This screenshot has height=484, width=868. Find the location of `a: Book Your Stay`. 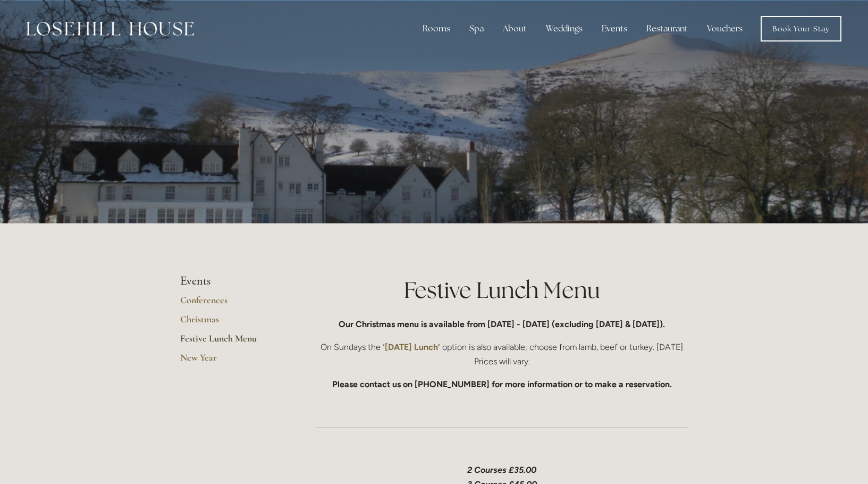

a: Book Your Stay is located at coordinates (801, 29).